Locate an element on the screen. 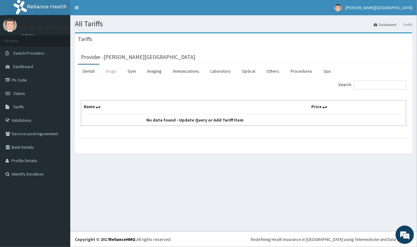 The image size is (417, 247). div: Minimize live chat window is located at coordinates (107, 10).